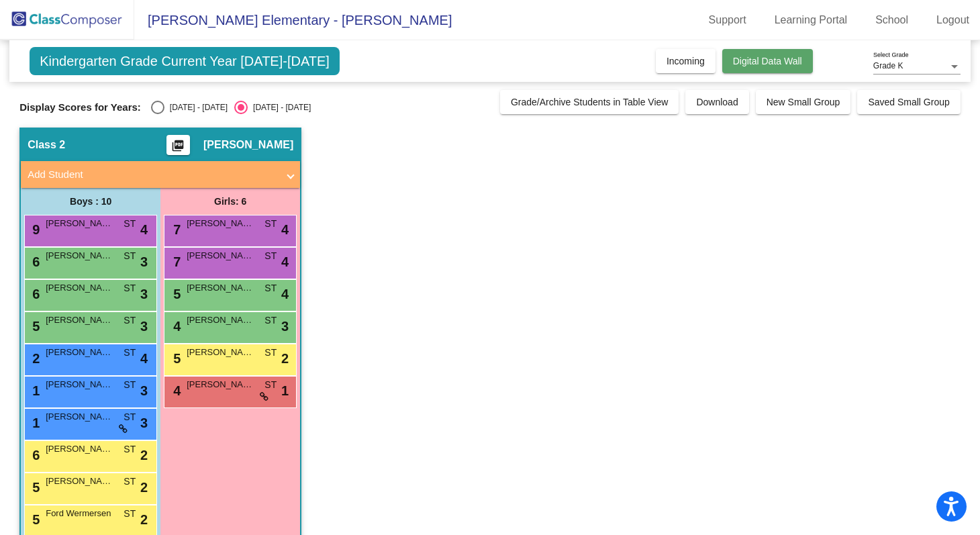  What do you see at coordinates (178, 145) in the screenshot?
I see `button: Print Students Details` at bounding box center [178, 145].